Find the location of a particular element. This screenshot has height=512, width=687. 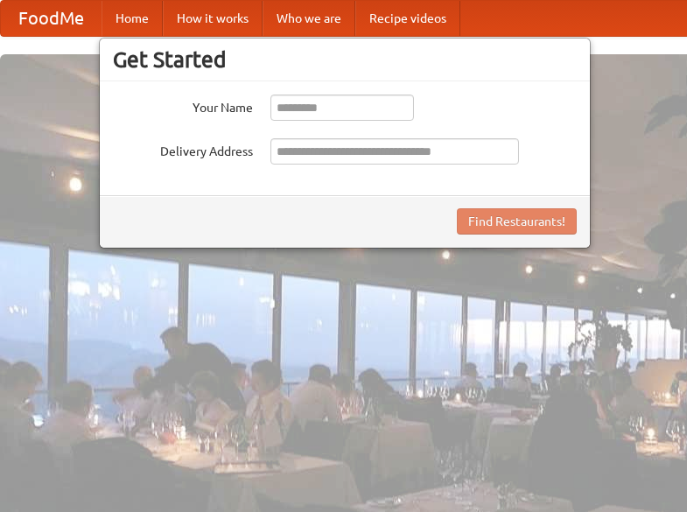

label: Your Name is located at coordinates (183, 105).